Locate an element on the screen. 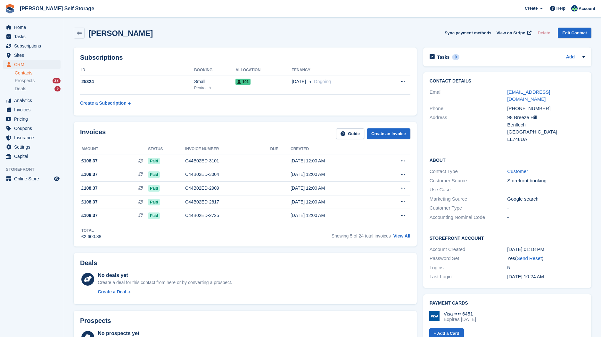 This screenshot has width=601, height=337. div: 28 is located at coordinates (56, 80).